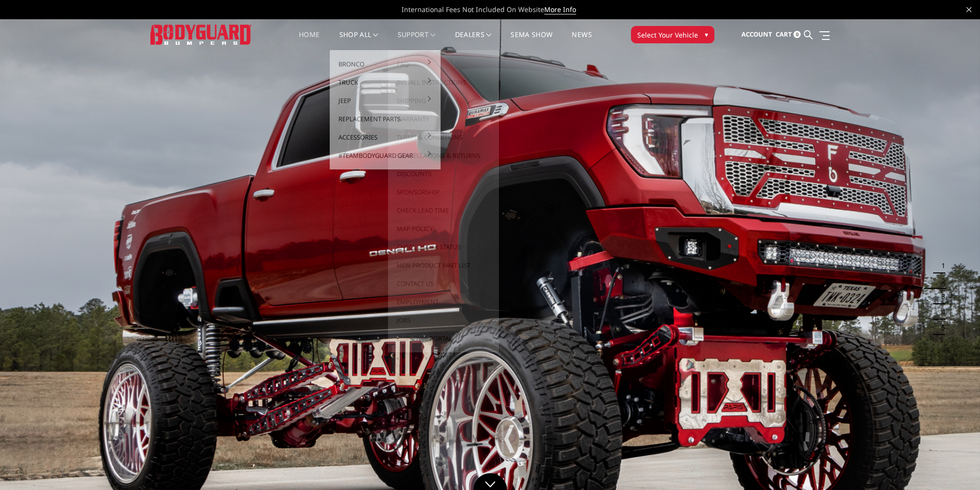  What do you see at coordinates (444, 138) in the screenshot?
I see `a: Terms & Conditions` at bounding box center [444, 138].